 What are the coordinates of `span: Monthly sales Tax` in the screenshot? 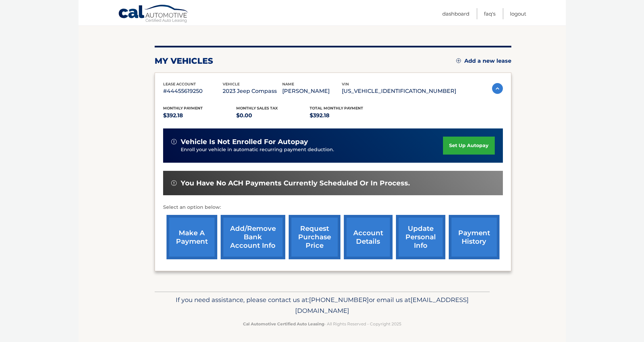 It's located at (257, 108).